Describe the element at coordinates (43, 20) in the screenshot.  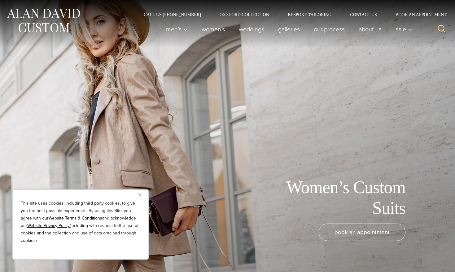
I see `img: Alan David Custom` at that location.